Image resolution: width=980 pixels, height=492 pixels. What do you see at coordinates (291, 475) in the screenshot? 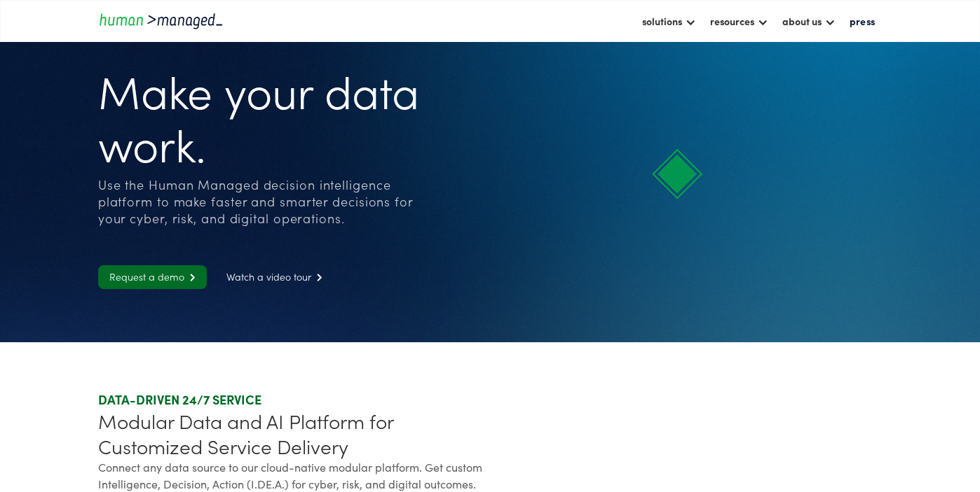
I see `div: Connect any data source to our cloud-native modular platform. Get custom Intelligence, Decision, ...` at bounding box center [291, 475].